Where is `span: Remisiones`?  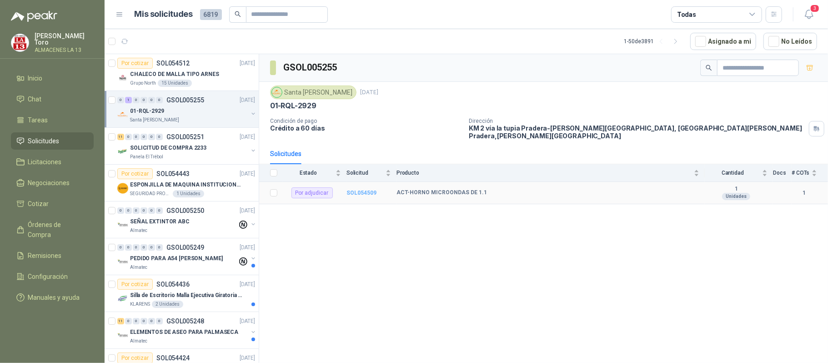
span: Remisiones is located at coordinates (45, 256).